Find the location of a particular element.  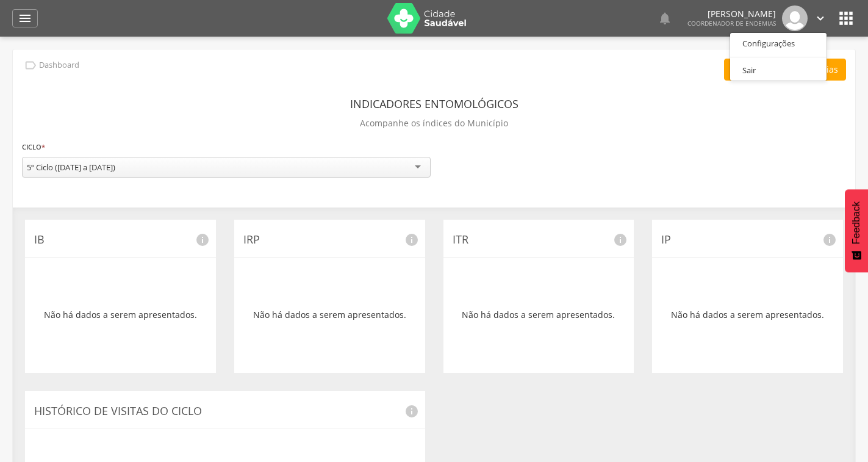

p: Histórico de Visitas do Ciclo is located at coordinates (225, 411).